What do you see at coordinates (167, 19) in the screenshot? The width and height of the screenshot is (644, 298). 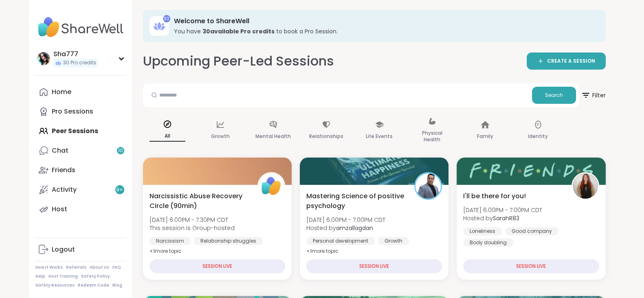 I see `div: 30` at bounding box center [167, 19].